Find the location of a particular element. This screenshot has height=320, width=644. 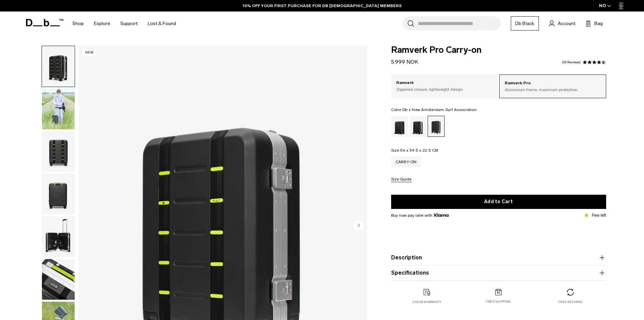

a: Account is located at coordinates (562, 24).